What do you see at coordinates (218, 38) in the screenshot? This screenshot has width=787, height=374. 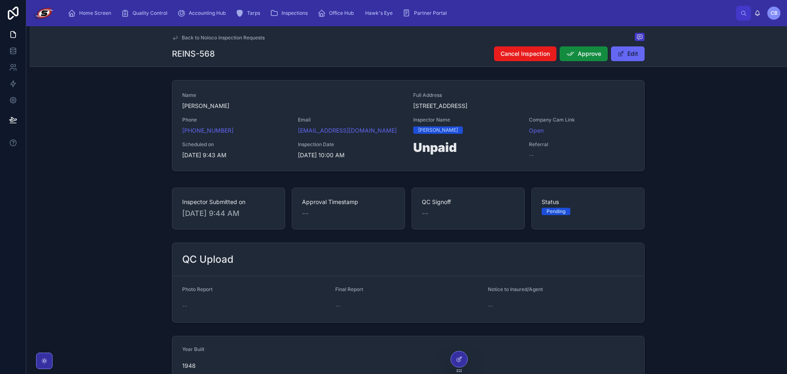 I see `a: Back to Noloco Inspection Requests` at bounding box center [218, 38].